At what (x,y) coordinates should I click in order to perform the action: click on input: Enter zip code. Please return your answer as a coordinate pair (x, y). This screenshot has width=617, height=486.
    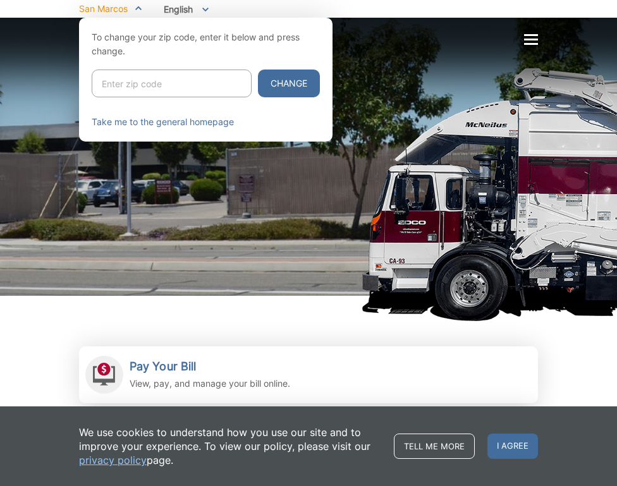
    Looking at the image, I should click on (171, 83).